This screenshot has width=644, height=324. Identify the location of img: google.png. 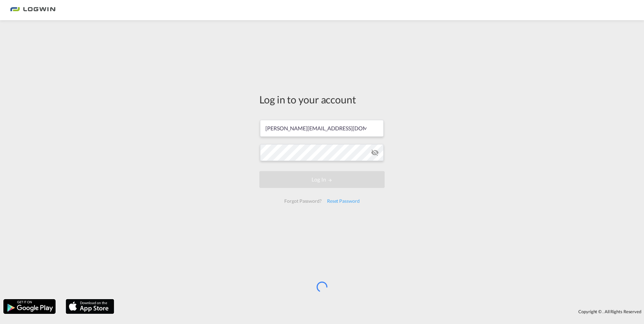
(30, 307).